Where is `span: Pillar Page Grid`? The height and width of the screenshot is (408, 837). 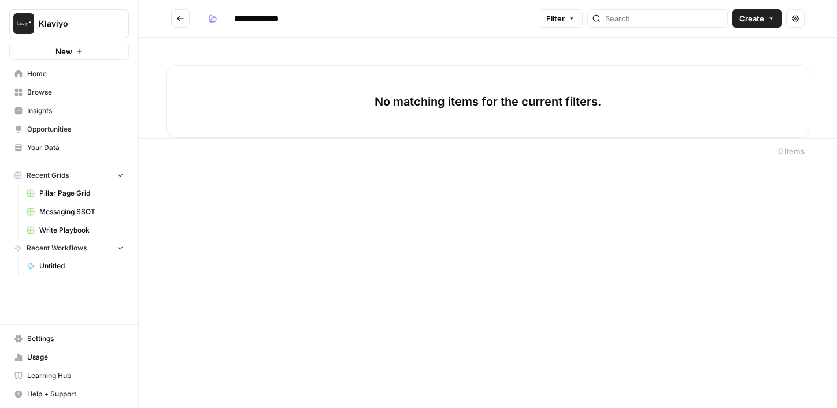 span: Pillar Page Grid is located at coordinates (81, 194).